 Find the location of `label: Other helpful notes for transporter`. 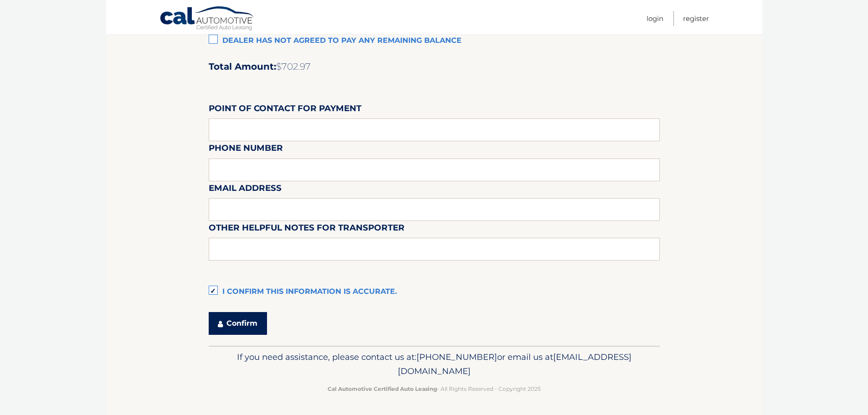

label: Other helpful notes for transporter is located at coordinates (307, 229).